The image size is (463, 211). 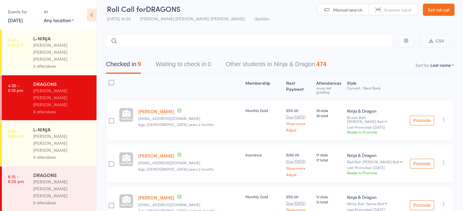 What do you see at coordinates (163, 9) in the screenshot?
I see `span: DRAGONS` at bounding box center [163, 9].